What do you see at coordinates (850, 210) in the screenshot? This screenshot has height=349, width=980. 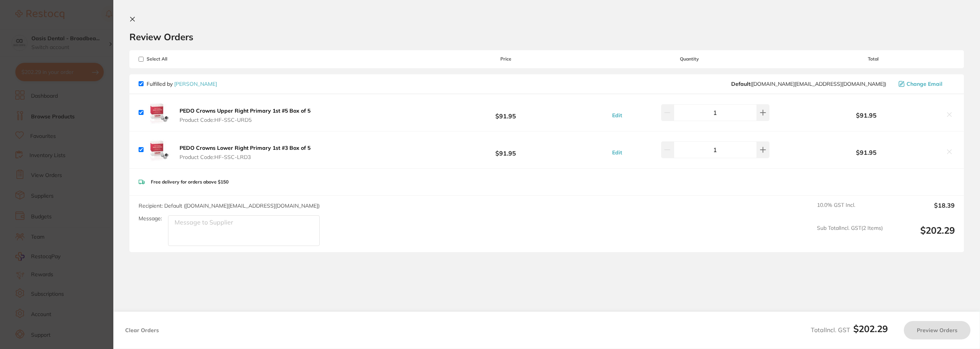 I see `span: 10.0 % GST Incl.` at bounding box center [850, 210].